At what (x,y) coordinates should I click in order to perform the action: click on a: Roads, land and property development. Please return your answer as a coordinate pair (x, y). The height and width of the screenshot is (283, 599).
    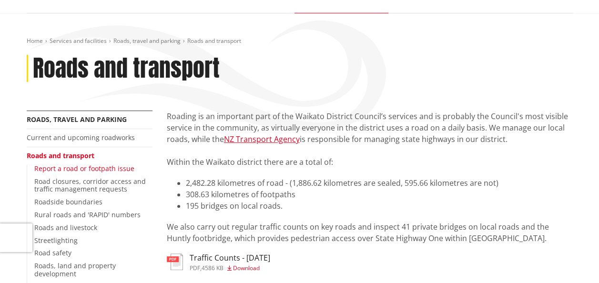
    Looking at the image, I should click on (75, 270).